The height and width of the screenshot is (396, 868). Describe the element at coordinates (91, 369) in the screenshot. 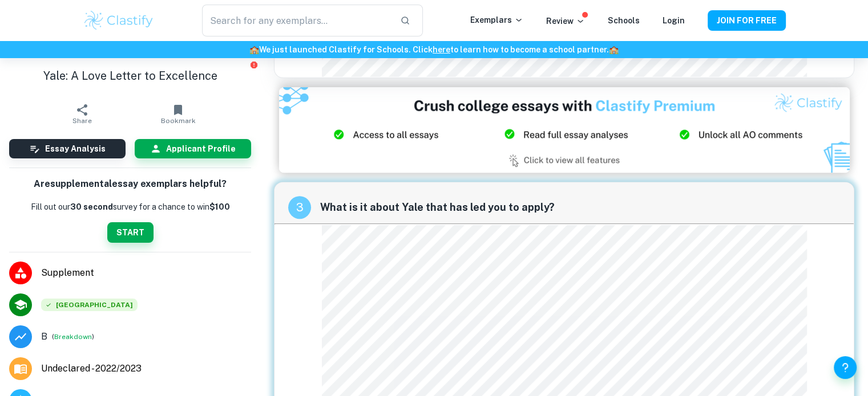

I see `span: Undeclared - 2022/2023` at that location.